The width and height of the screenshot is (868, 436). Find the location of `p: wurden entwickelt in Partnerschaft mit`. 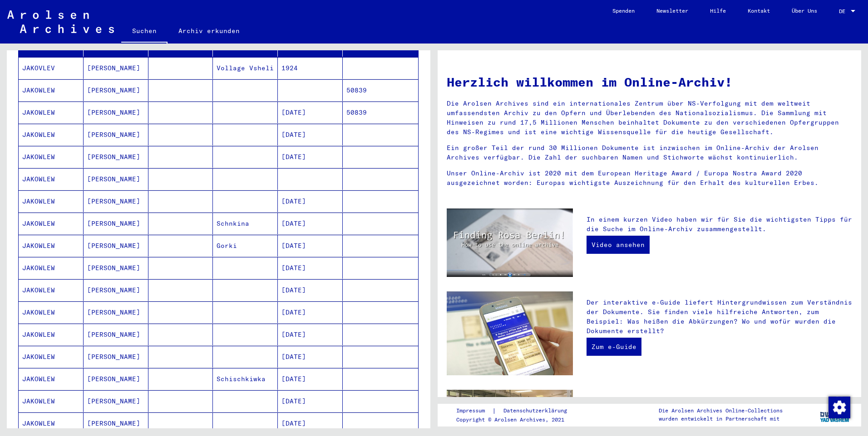

p: wurden entwickelt in Partnerschaft mit is located at coordinates (720, 419).